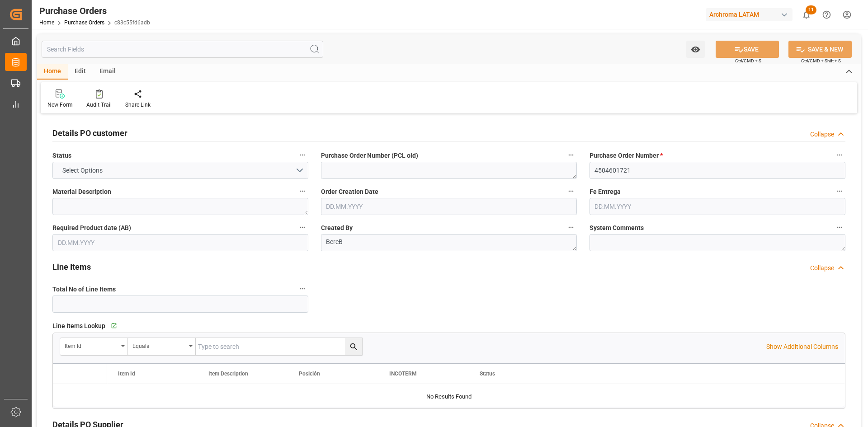 The width and height of the screenshot is (868, 427). What do you see at coordinates (748, 61) in the screenshot?
I see `span: Ctrl/CMD + S` at bounding box center [748, 61].